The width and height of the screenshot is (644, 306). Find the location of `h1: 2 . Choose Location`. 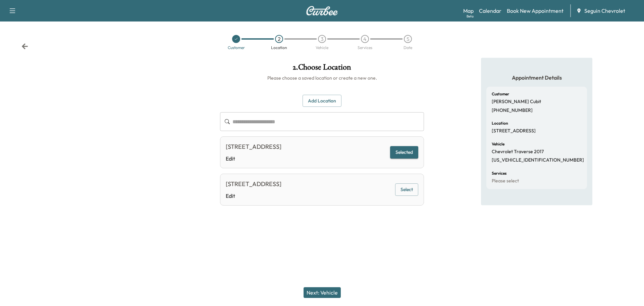

h1: 2 . Choose Location is located at coordinates (322, 69).